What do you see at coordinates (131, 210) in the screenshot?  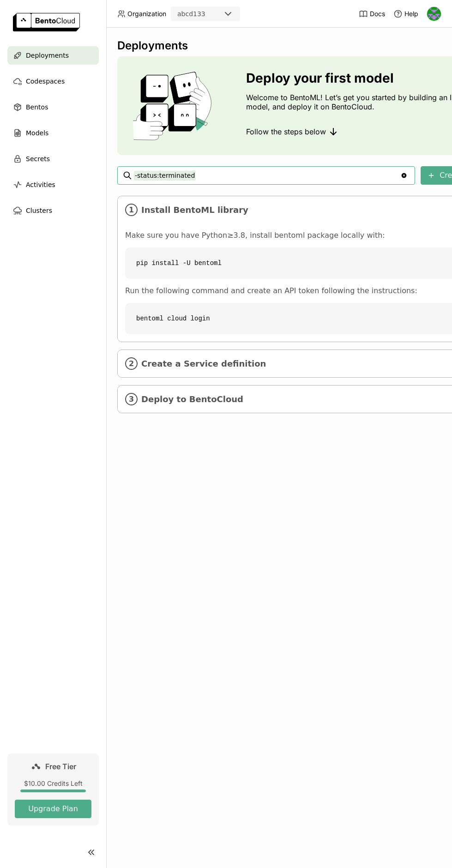 I see `i: 1` at bounding box center [131, 210].